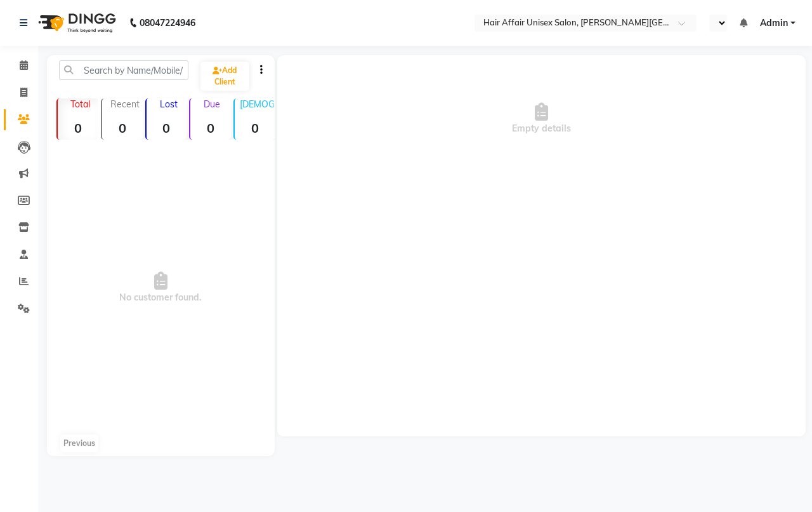 Image resolution: width=812 pixels, height=512 pixels. What do you see at coordinates (125, 104) in the screenshot?
I see `p: Recent` at bounding box center [125, 104].